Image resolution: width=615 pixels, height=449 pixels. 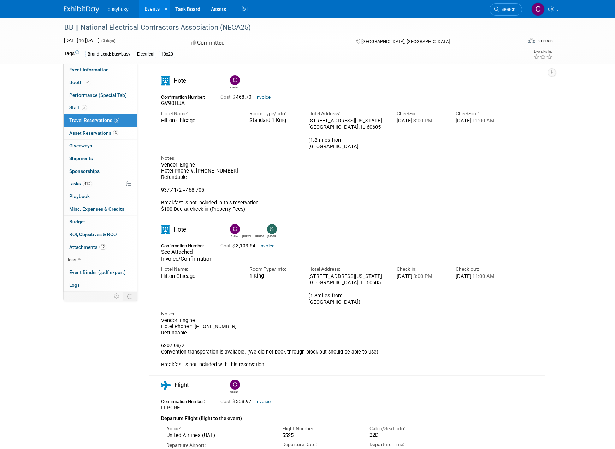 What do you see at coordinates (272, 229) in the screenshot?
I see `img: Sydney Sanders` at bounding box center [272, 229].